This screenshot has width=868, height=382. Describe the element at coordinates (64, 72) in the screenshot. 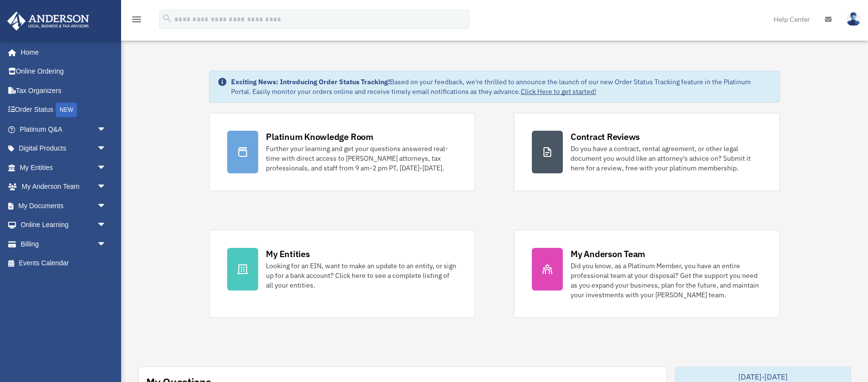

I see `a: Online Ordering` at that location.